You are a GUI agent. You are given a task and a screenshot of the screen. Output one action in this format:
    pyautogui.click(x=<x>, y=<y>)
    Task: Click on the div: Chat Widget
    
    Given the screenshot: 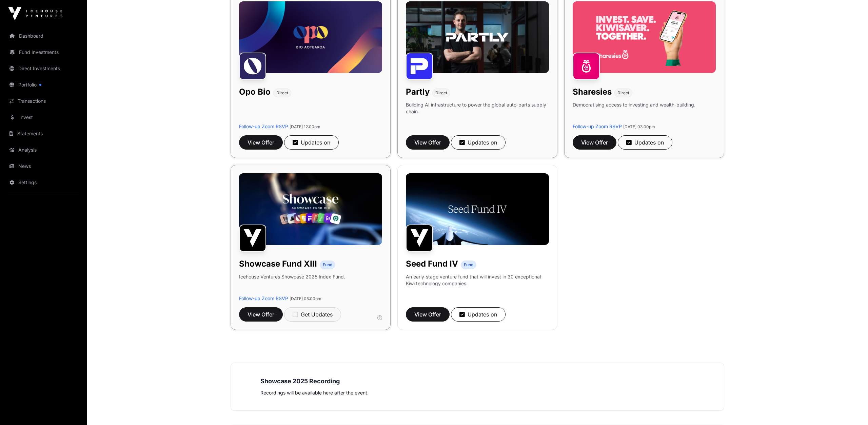 What is the action you would take?
    pyautogui.click(x=851, y=409)
    